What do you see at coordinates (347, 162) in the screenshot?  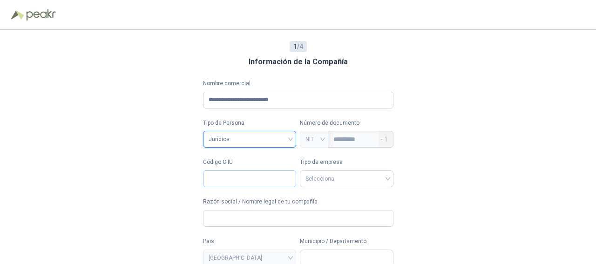 I see `label: Tipo de empresa` at bounding box center [347, 162].